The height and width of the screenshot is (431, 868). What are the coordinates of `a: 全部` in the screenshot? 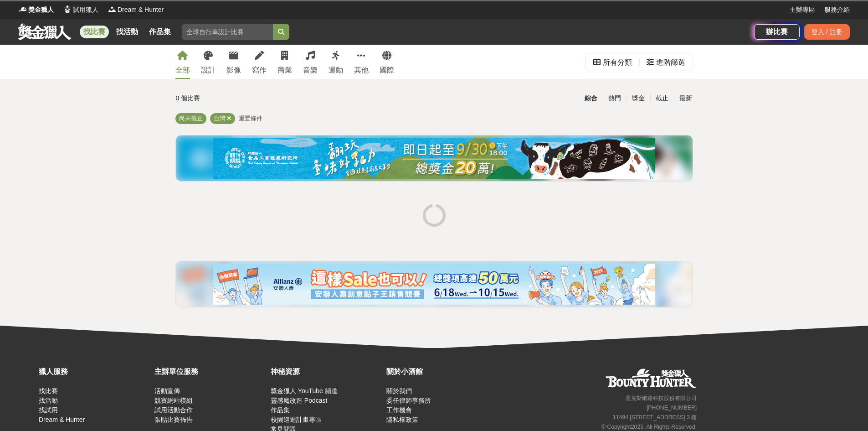 It's located at (183, 62).